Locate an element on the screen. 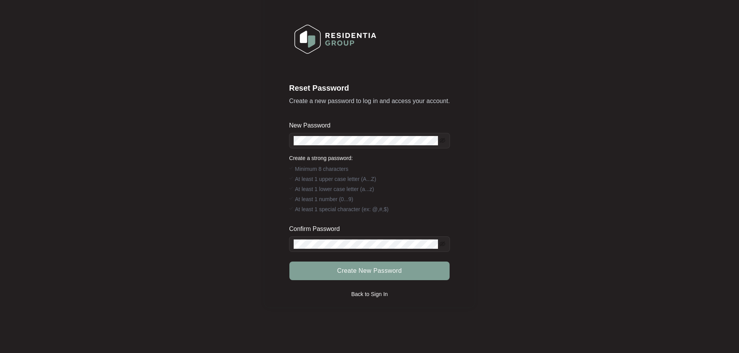 Image resolution: width=739 pixels, height=353 pixels. p: At least 1 special character (ex: @,#,$) is located at coordinates (341, 209).